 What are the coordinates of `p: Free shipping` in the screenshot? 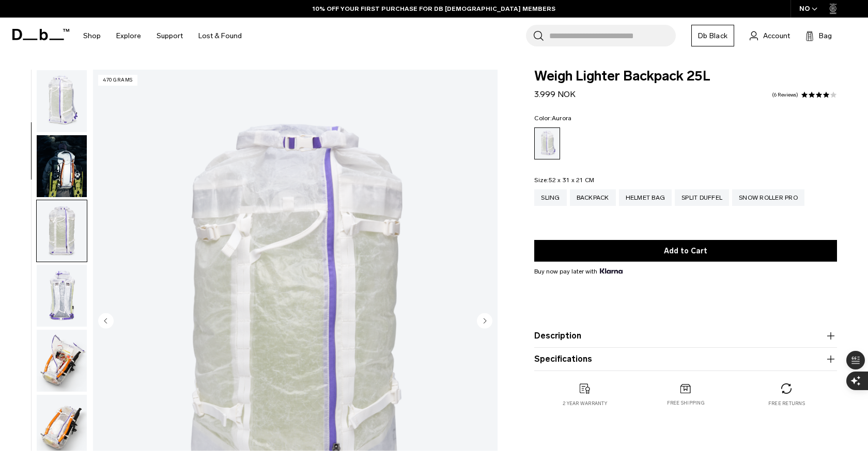 It's located at (686, 403).